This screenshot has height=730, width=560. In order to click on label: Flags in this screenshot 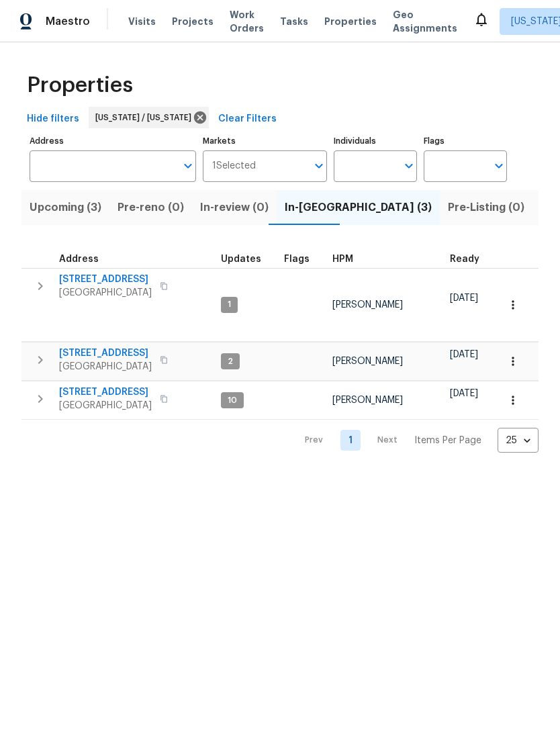, I will do `click(465, 141)`.